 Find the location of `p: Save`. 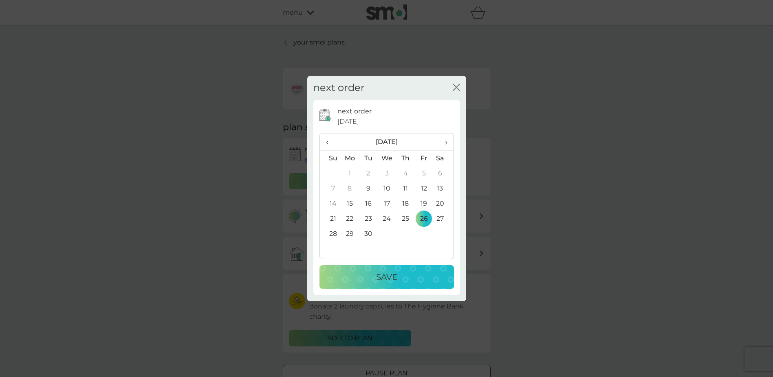

p: Save is located at coordinates (387, 277).